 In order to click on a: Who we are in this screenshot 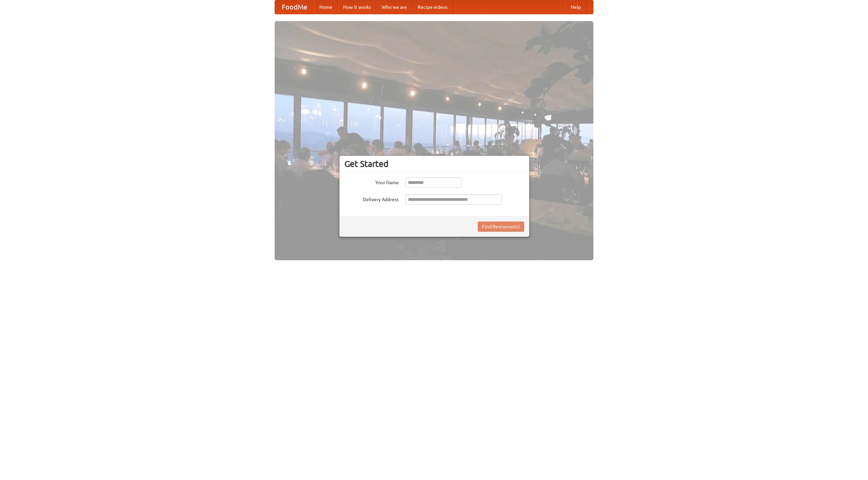, I will do `click(394, 7)`.